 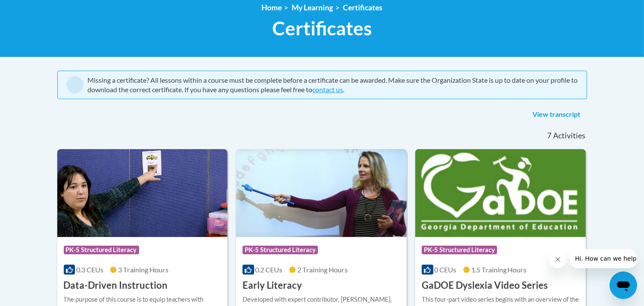 What do you see at coordinates (269, 270) in the screenshot?
I see `span: 0.2 CEUs` at bounding box center [269, 270].